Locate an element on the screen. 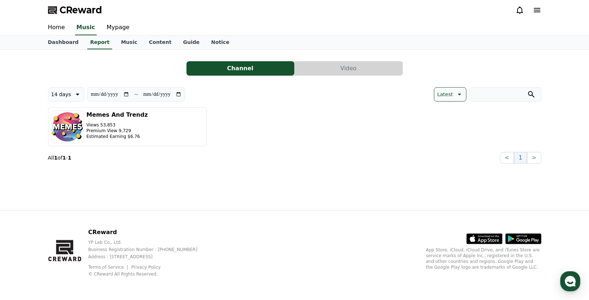  button: Memes And Trendz Views 53,853 Premium View 9,729 Estimated Earning $6.76 is located at coordinates (127, 127).